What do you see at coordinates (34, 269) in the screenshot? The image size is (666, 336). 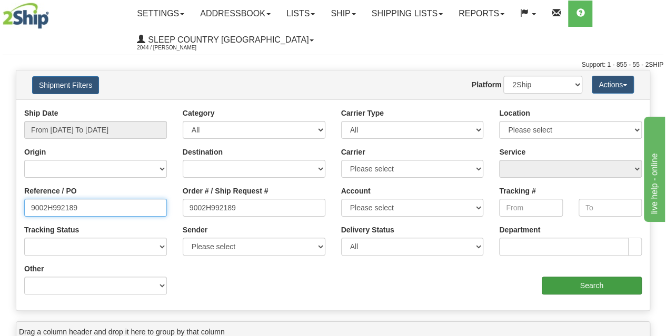 I see `label: Other` at bounding box center [34, 269].